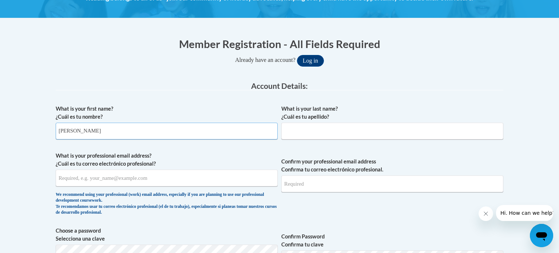 The image size is (559, 253). Describe the element at coordinates (393, 184) in the screenshot. I see `input: Required` at that location.